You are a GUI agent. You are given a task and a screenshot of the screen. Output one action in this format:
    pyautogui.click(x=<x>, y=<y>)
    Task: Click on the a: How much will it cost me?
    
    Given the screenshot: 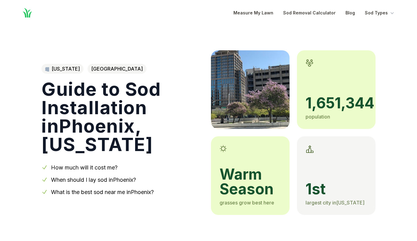 What is the action you would take?
    pyautogui.click(x=84, y=167)
    